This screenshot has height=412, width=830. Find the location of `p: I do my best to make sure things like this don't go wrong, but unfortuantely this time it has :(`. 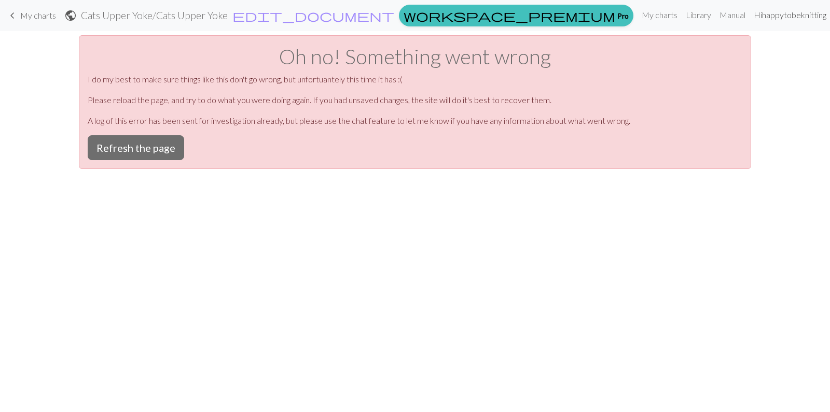

p: I do my best to make sure things like this don't go wrong, but unfortuantely this time it has :( is located at coordinates (415, 79).